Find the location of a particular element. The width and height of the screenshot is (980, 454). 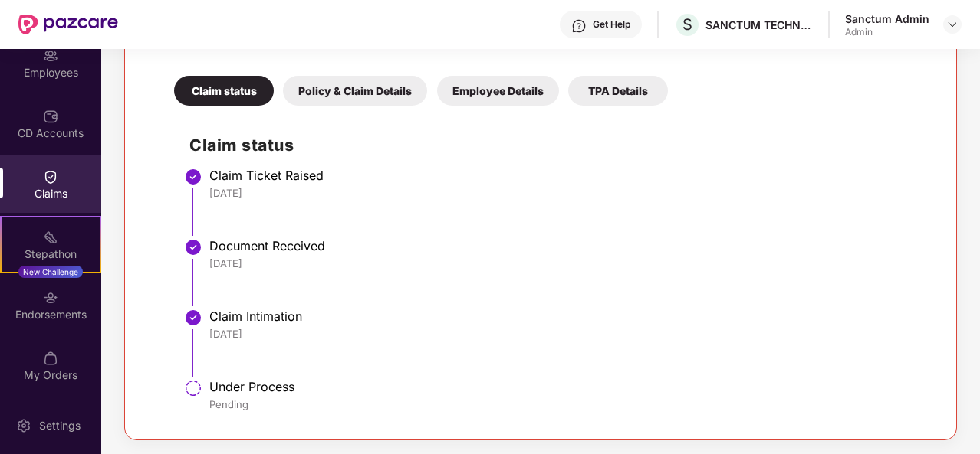

img: svg+xml;base64,PHN2ZyBpZD0iSGVscC0zMngzMiIgeG1sbnM9Imh0dHA6Ly93d3cudzMub3JnLzIwMDAvc3ZnIiB3aWR0aD... is located at coordinates (579, 26).